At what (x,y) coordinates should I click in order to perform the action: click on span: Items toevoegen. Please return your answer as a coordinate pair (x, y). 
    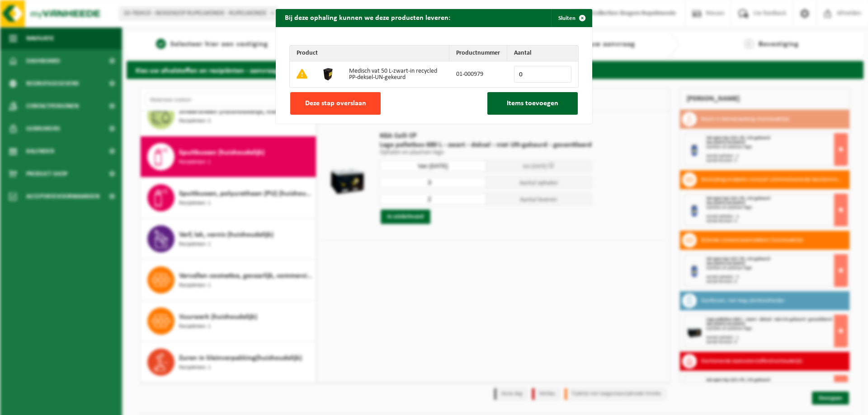
    Looking at the image, I should click on (533, 103).